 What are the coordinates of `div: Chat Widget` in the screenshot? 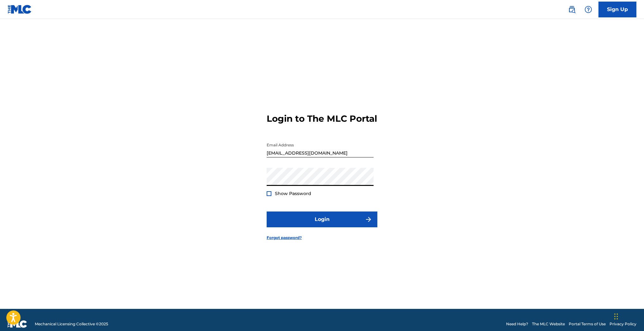 It's located at (628, 316).